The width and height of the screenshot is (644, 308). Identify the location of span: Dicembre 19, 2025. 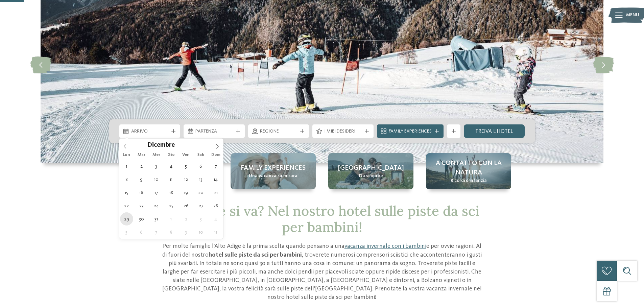
(186, 192).